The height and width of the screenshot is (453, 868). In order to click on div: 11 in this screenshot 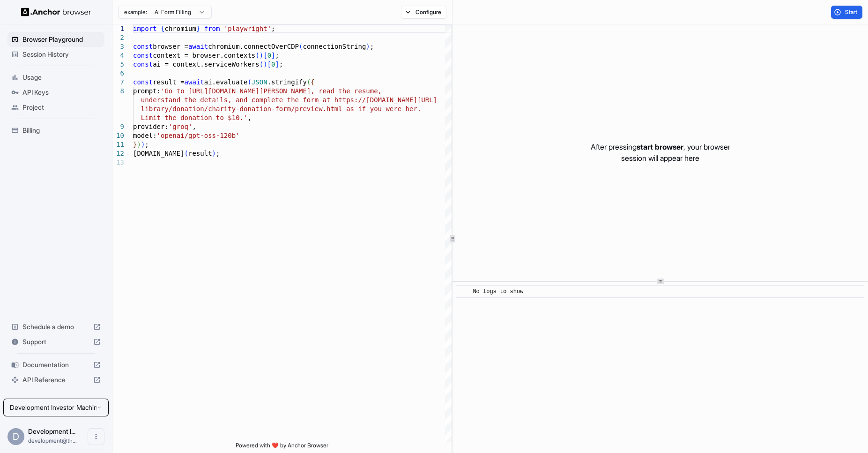, I will do `click(118, 144)`.